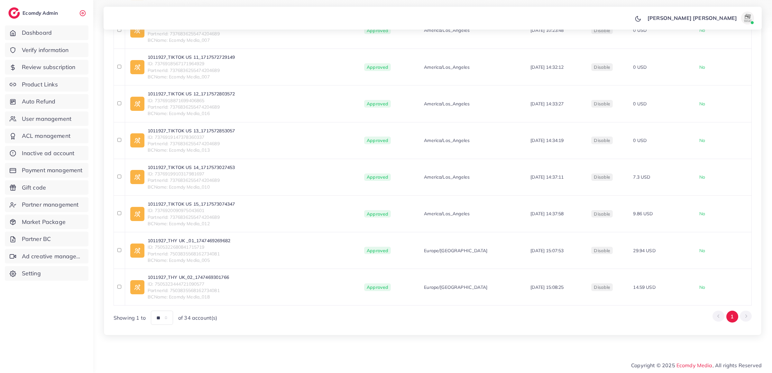 The width and height of the screenshot is (772, 373). What do you see at coordinates (189, 247) in the screenshot?
I see `span: ID: 7505322680841715719` at bounding box center [189, 247].